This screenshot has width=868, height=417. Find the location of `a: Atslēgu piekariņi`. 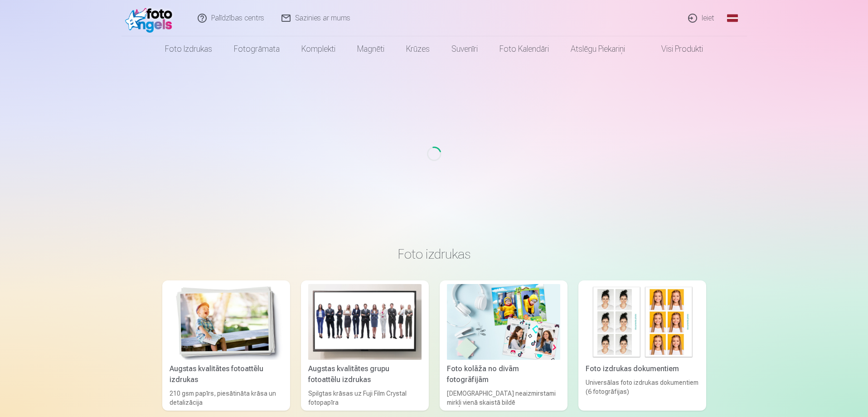

a: Atslēgu piekariņi is located at coordinates (598, 49).